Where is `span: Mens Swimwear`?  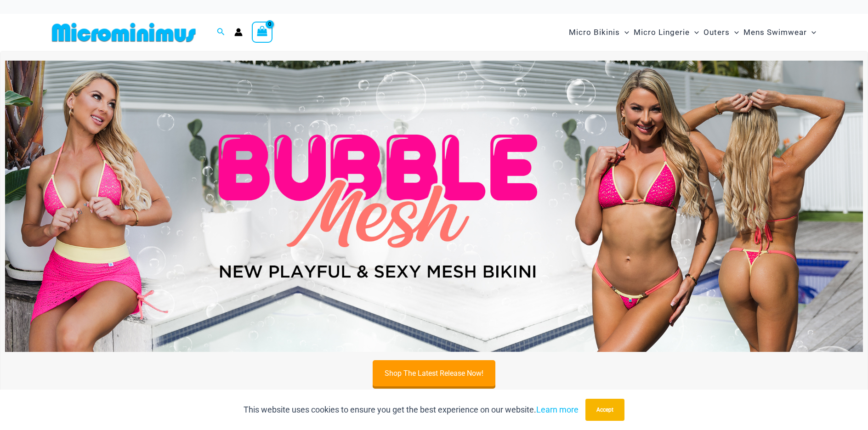 span: Mens Swimwear is located at coordinates (775, 32).